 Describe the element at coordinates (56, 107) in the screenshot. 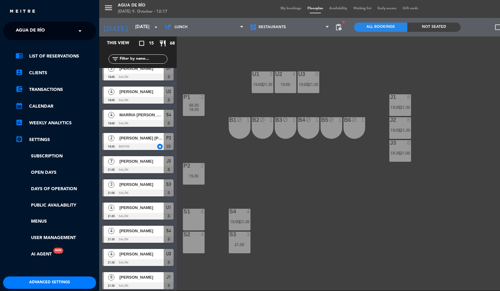

I see `a: calendar_monthCalendar` at that location.